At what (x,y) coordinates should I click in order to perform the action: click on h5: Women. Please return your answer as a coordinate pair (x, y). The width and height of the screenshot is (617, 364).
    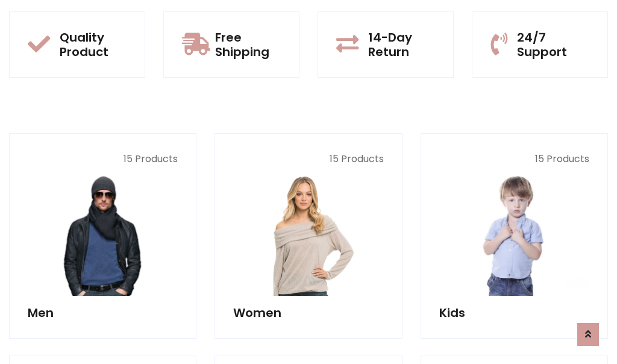
    Looking at the image, I should click on (308, 313).